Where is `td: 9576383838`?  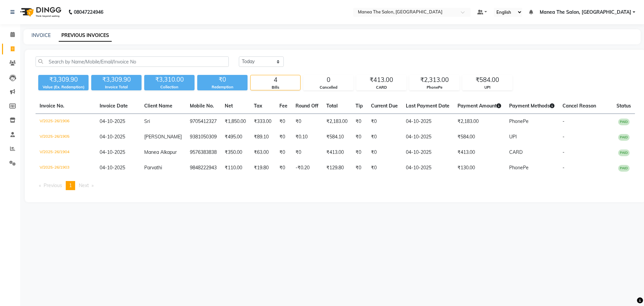 td: 9576383838 is located at coordinates (203, 153).